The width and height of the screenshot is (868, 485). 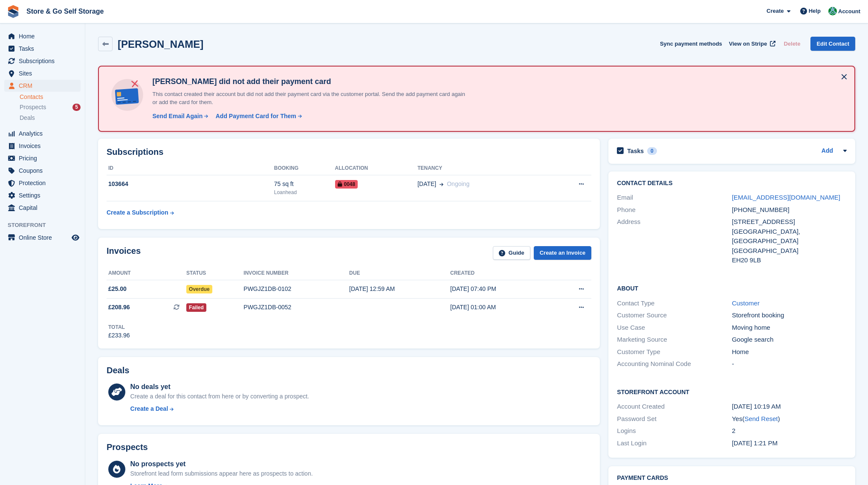 What do you see at coordinates (674, 406) in the screenshot?
I see `div: Account Created` at bounding box center [674, 406].